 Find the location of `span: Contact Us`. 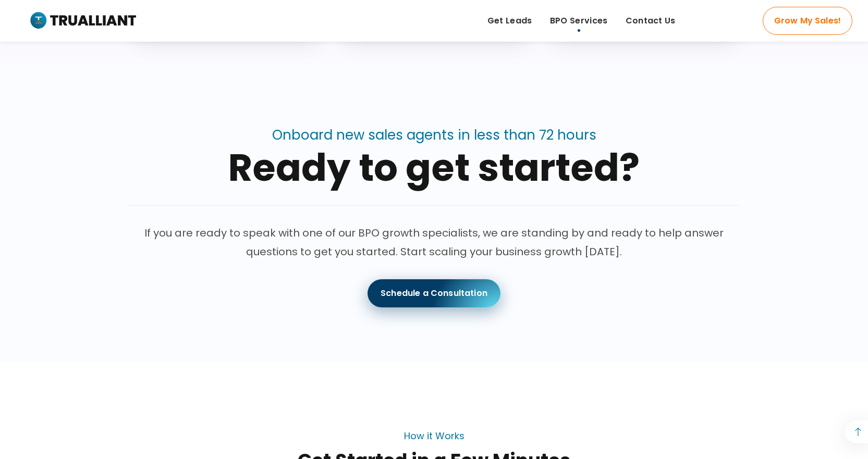

span: Contact Us is located at coordinates (650, 21).